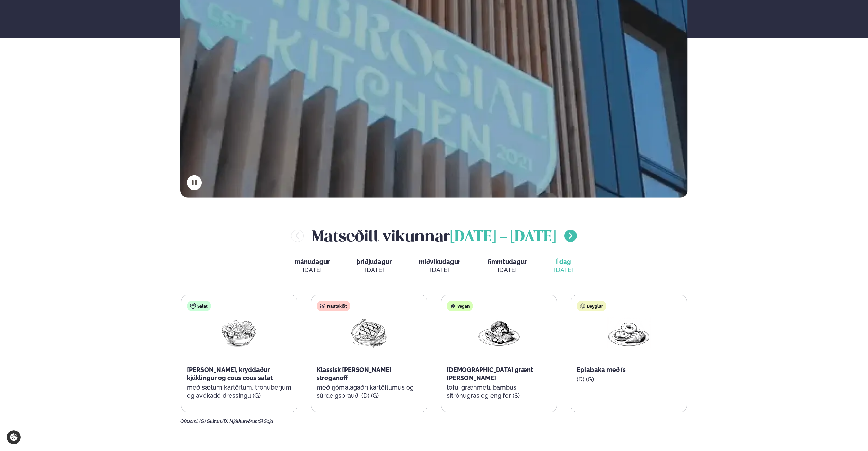 Image resolution: width=868 pixels, height=451 pixels. Describe the element at coordinates (312, 261) in the screenshot. I see `span: mánudagur` at that location.